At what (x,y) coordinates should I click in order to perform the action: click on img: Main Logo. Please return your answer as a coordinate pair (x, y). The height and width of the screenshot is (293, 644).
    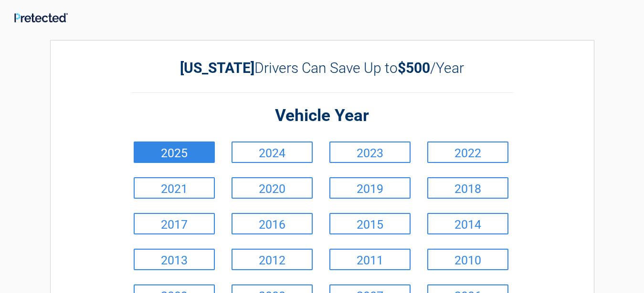
    Looking at the image, I should click on (41, 17).